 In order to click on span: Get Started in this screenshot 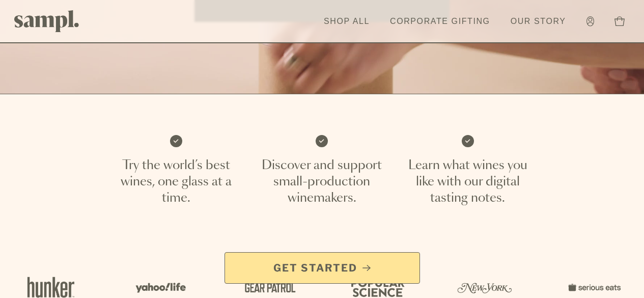, I will do `click(315, 268)`.